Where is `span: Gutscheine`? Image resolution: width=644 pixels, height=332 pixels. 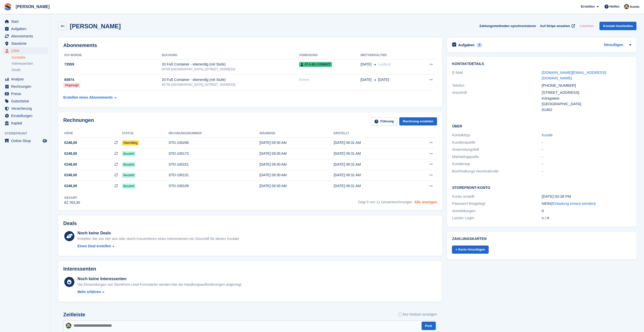
span: Gutscheine is located at coordinates (26, 101).